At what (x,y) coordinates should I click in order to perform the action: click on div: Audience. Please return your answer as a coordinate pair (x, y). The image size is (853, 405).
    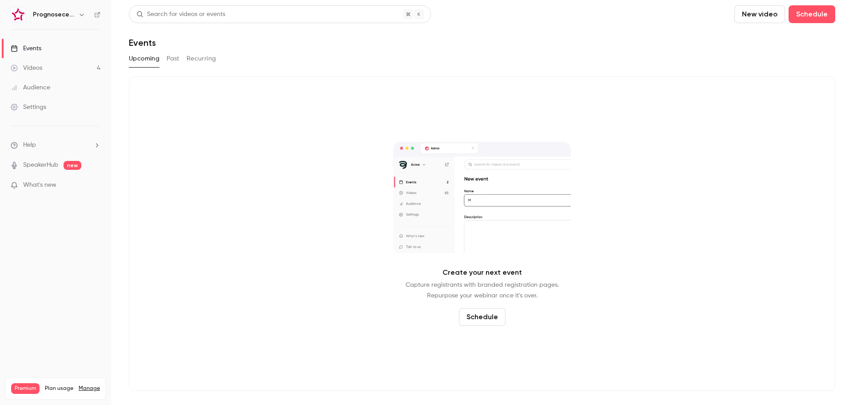
    Looking at the image, I should click on (30, 88).